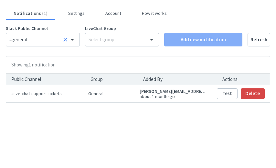 This screenshot has height=168, width=276. I want to click on span: # live-chat-support-tickets, so click(45, 94).